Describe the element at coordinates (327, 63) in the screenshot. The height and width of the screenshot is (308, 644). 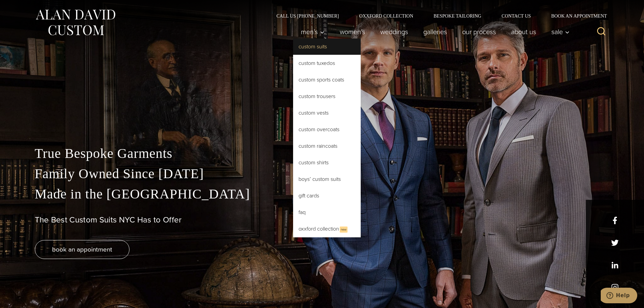
I see `a: Custom Tuxedos` at that location.